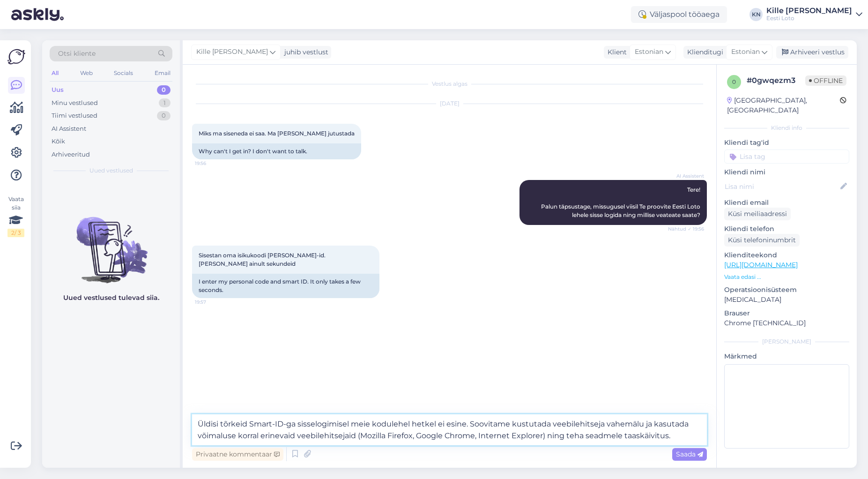 This screenshot has height=479, width=868. Describe the element at coordinates (212, 302) in the screenshot. I see `span: 19:57` at that location.